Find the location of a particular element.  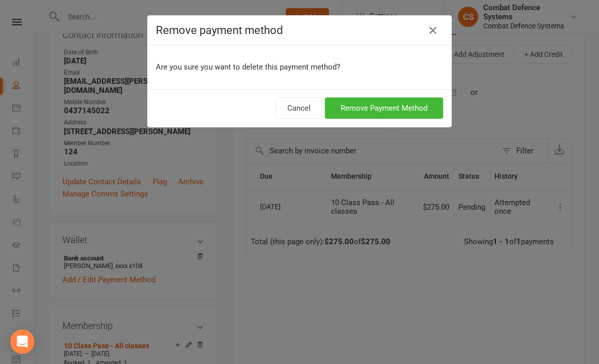

div: Open Intercom Messenger is located at coordinates (22, 342).